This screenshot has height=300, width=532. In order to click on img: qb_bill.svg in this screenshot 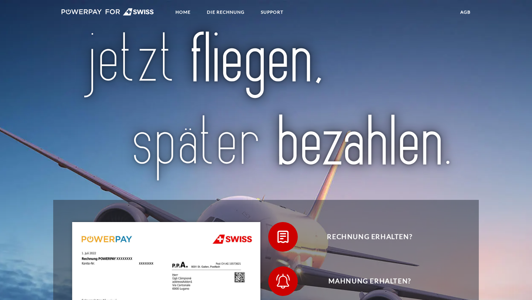, I will do `click(283, 237)`.